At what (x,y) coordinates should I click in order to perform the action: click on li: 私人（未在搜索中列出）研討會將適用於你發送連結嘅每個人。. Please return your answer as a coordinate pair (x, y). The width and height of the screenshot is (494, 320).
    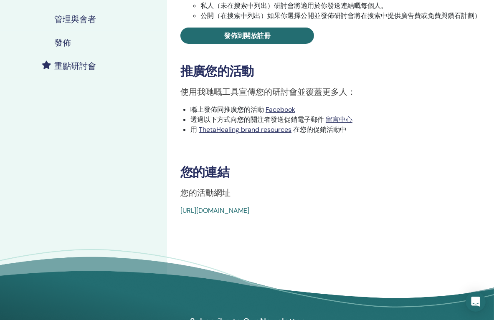
    Looking at the image, I should click on (344, 6).